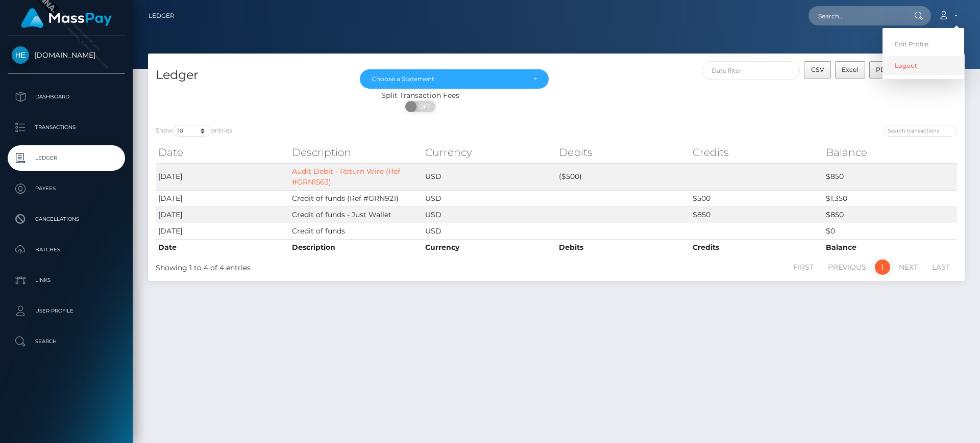 This screenshot has width=980, height=443. I want to click on a: Payees, so click(66, 189).